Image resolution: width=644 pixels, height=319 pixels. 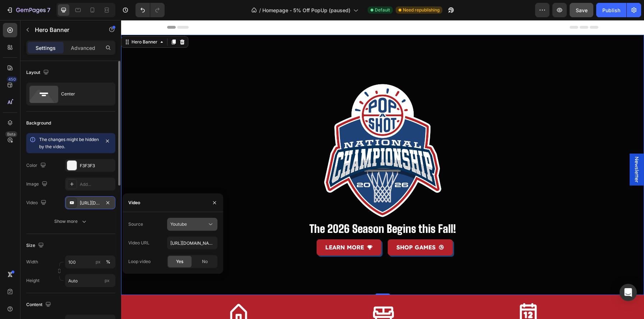 What do you see at coordinates (421, 10) in the screenshot?
I see `span: Need republishing` at bounding box center [421, 10].